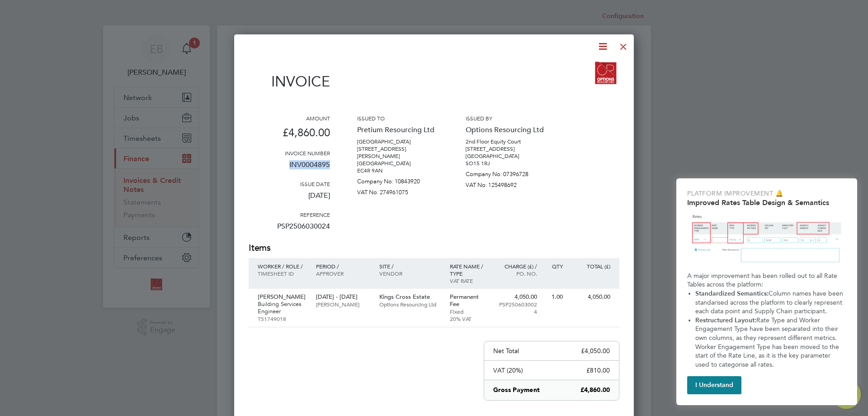 This screenshot has width=868, height=416. Describe the element at coordinates (768, 342) in the screenshot. I see `span: Rate Type and Worker Engagement Type have been separated into their own columns, as they represen...` at that location.